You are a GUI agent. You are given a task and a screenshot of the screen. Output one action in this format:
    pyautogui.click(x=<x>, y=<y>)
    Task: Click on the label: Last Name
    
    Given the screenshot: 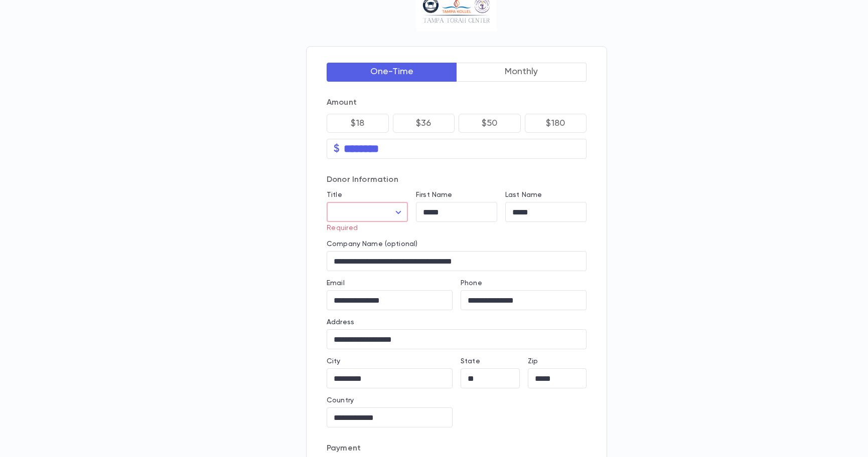 What is the action you would take?
    pyautogui.click(x=523, y=195)
    